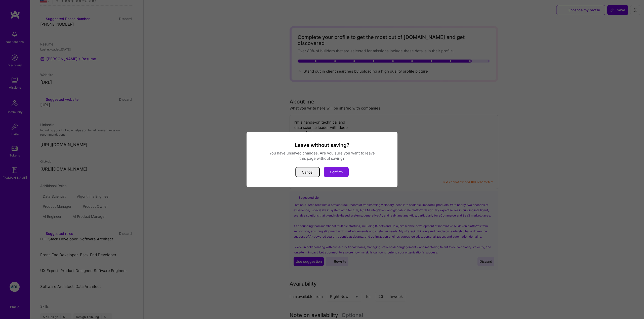 The width and height of the screenshot is (644, 319). Describe the element at coordinates (336, 172) in the screenshot. I see `button: Confirm` at that location.